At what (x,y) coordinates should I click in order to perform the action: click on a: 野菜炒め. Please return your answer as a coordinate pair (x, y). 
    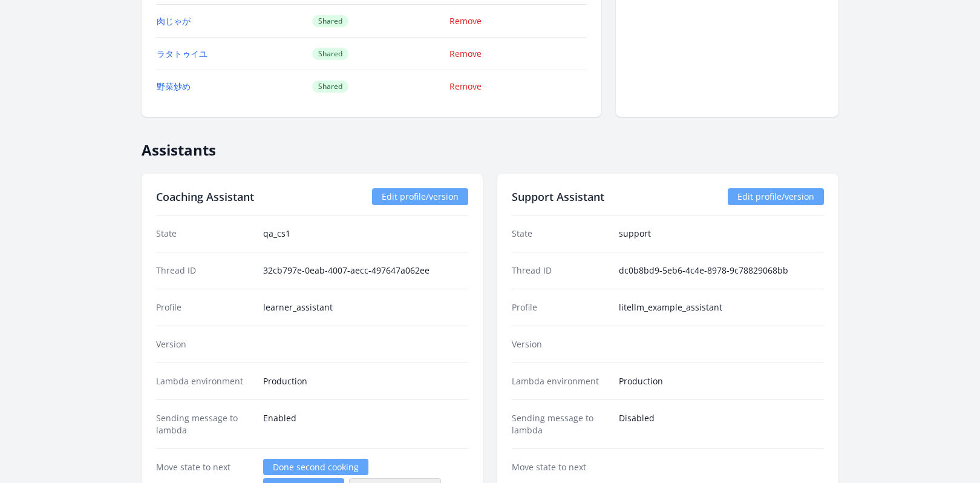
    Looking at the image, I should click on (174, 86).